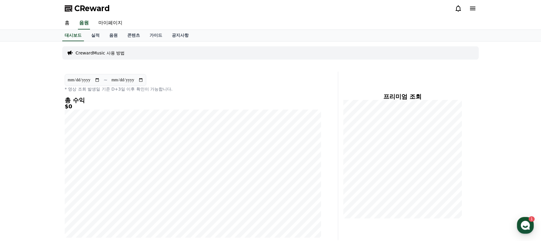 The image size is (541, 241). I want to click on a: 공지사항, so click(180, 36).